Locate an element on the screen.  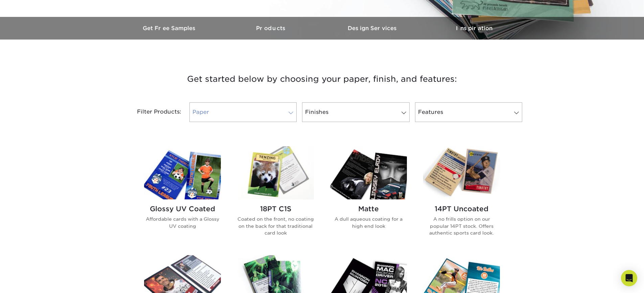
a: Finishes is located at coordinates (355, 112).